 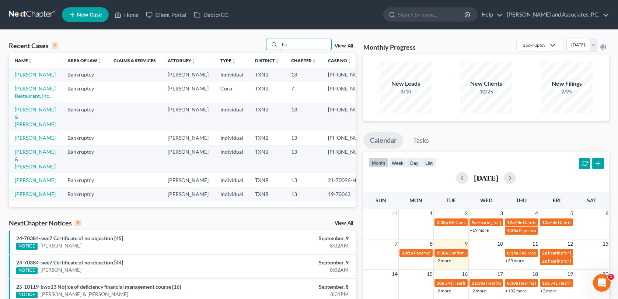 What do you see at coordinates (303, 60) in the screenshot?
I see `a: Chapterunfold_more` at bounding box center [303, 60].